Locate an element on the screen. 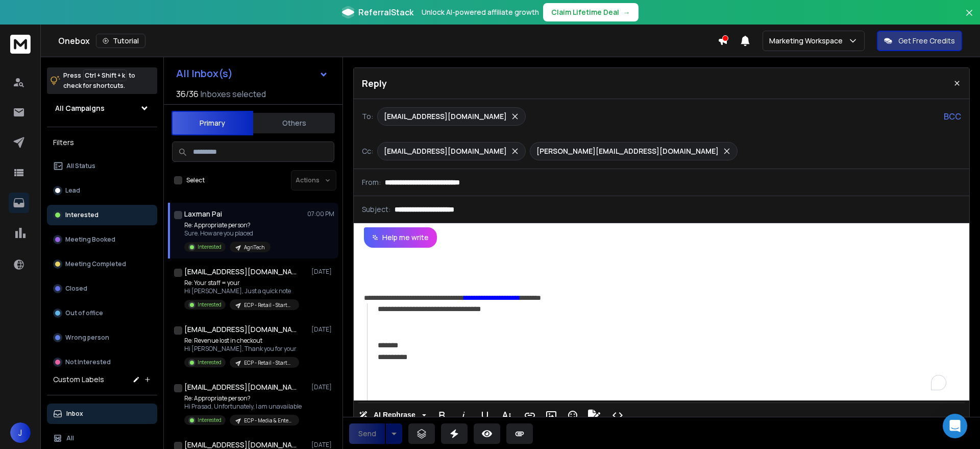 This screenshot has width=980, height=449. p: Sure. How are you placed is located at coordinates (227, 233).